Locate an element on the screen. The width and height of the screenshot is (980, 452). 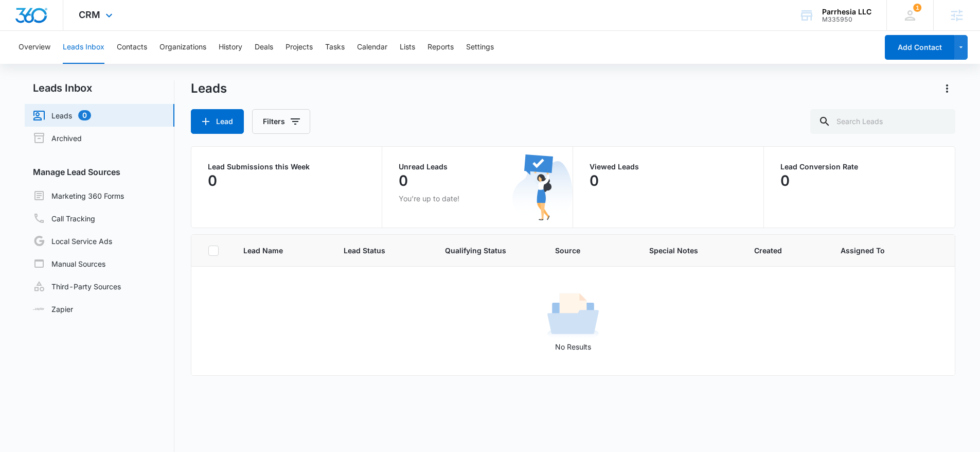
a: Local Service Ads is located at coordinates (72, 241).